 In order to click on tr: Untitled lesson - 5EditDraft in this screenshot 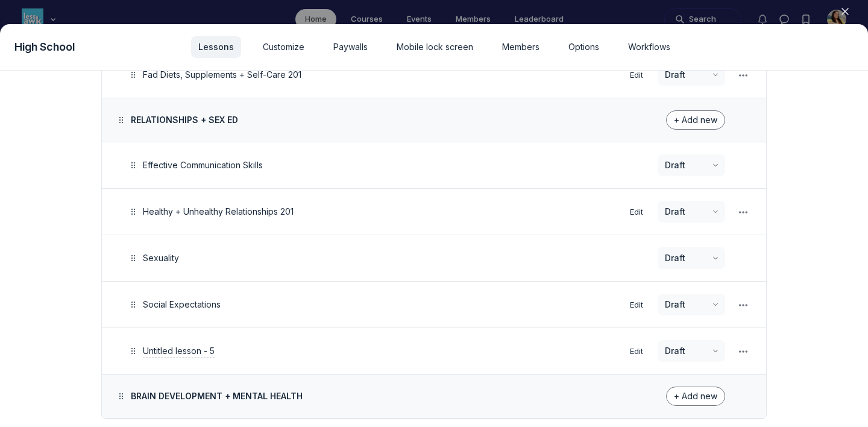, I will do `click(434, 351)`.